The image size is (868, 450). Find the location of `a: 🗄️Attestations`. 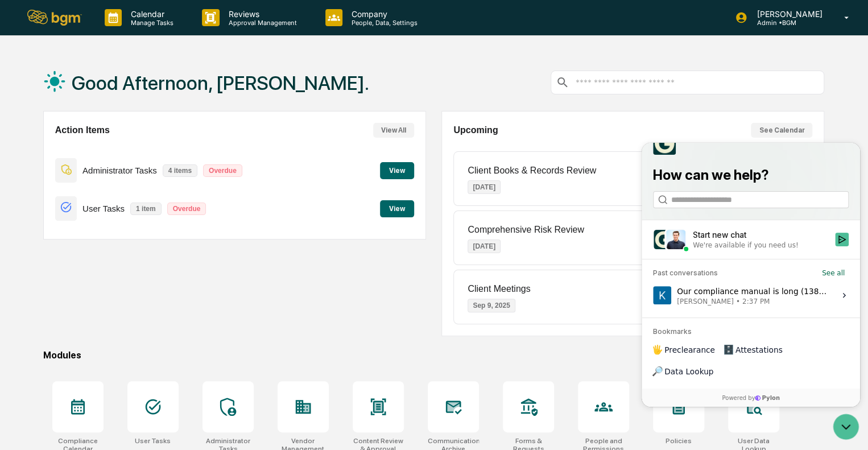

a: 🗄️Attestations is located at coordinates (112, 207).